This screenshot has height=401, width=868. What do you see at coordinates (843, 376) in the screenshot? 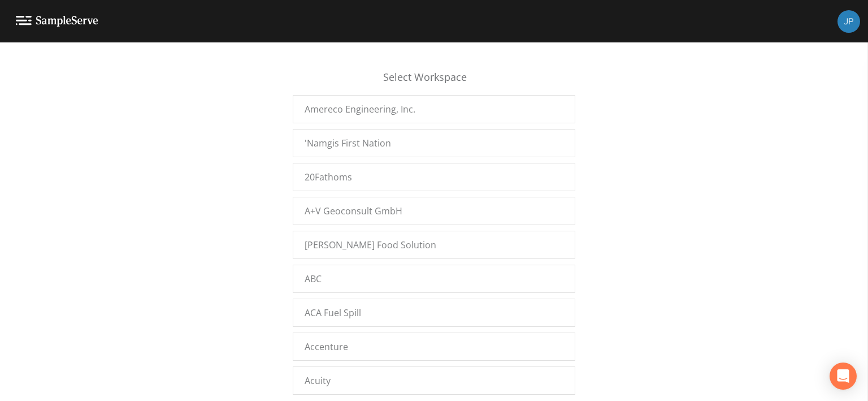
I see `div: Open Intercom Messenger` at bounding box center [843, 376].